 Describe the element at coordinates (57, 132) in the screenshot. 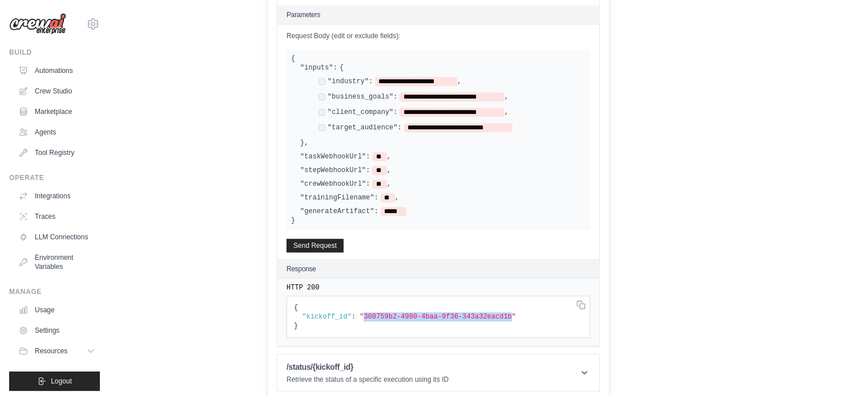

I see `a: Agents` at that location.